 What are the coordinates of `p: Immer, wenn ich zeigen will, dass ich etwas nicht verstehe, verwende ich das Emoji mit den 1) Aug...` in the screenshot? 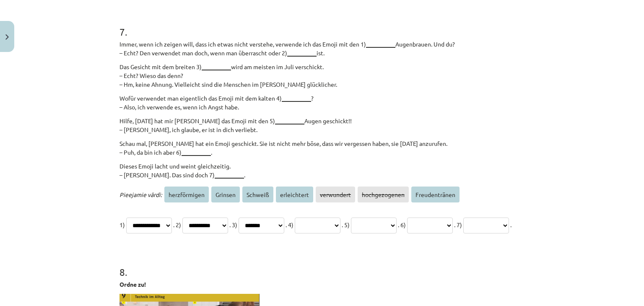 It's located at (322, 49).